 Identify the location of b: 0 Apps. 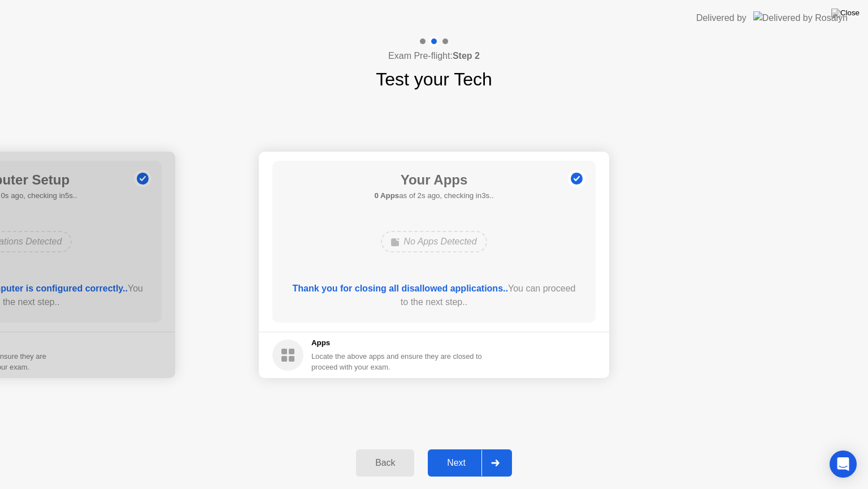
(387, 195).